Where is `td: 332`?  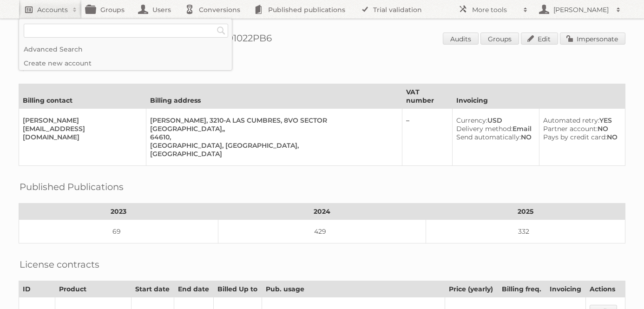 td: 332 is located at coordinates (525, 231).